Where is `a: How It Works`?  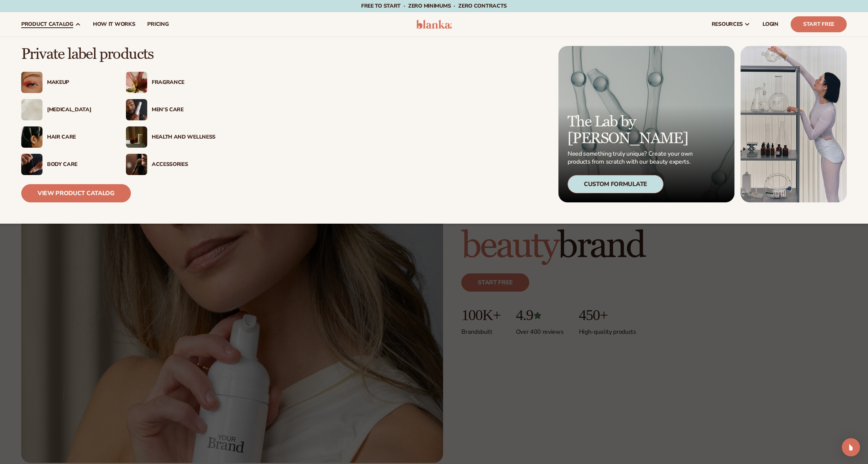 a: How It Works is located at coordinates (114, 25).